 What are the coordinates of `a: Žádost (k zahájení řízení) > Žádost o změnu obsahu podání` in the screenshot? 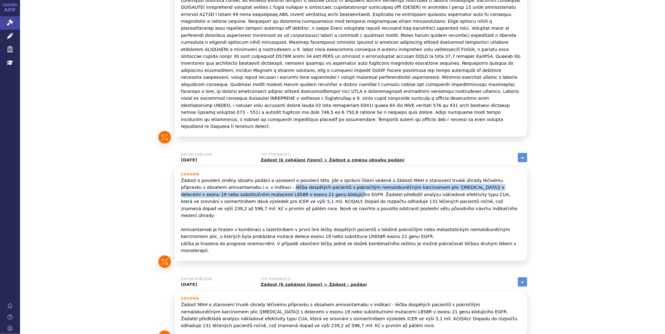 It's located at (332, 160).